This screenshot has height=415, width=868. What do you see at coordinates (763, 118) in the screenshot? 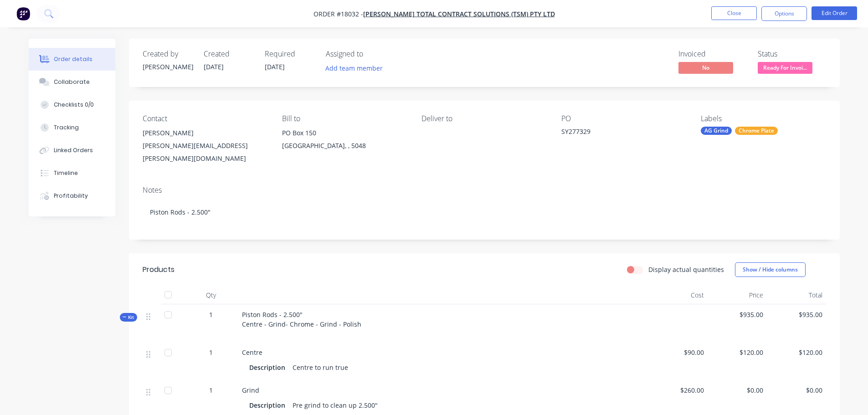
I see `div: Labels` at bounding box center [763, 118].